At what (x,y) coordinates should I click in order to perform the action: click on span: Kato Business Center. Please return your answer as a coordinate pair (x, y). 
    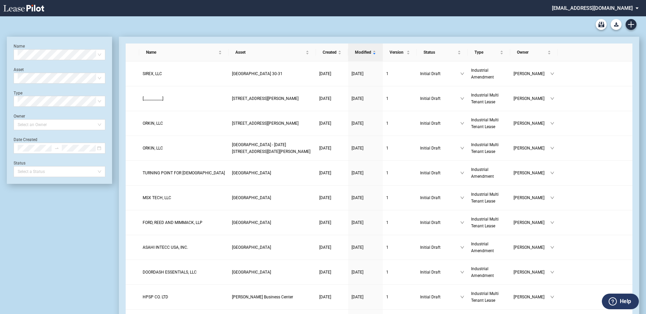
    Looking at the image, I should click on (251, 198).